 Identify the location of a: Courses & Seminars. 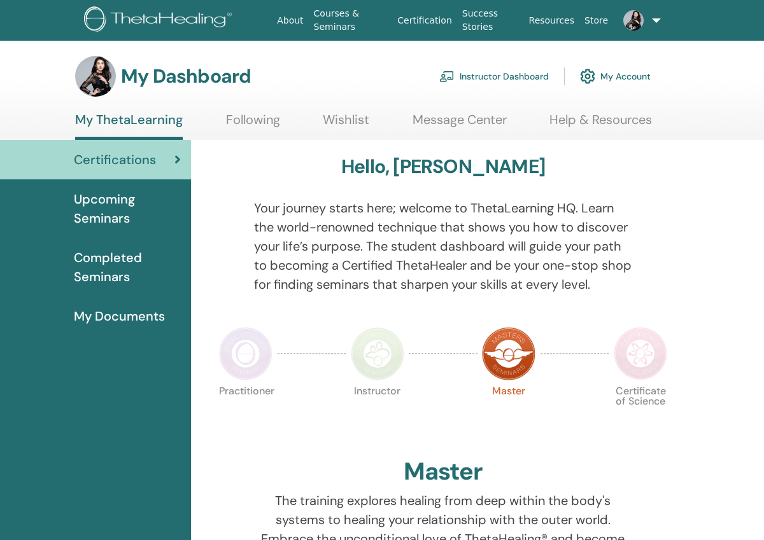
(351, 20).